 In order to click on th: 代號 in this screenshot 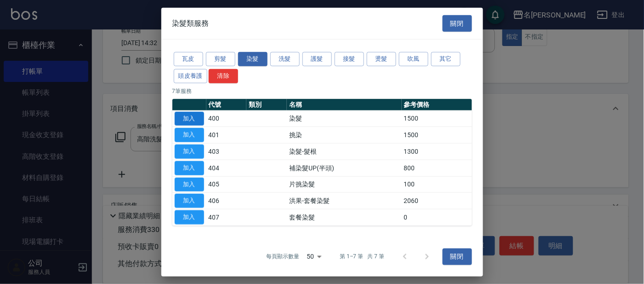, I will do `click(227, 105)`.